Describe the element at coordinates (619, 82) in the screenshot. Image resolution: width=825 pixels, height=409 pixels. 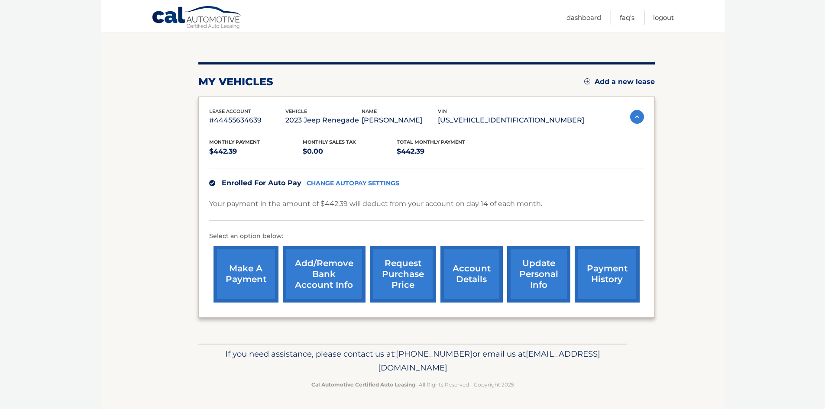
I see `a: Add a new lease` at that location.